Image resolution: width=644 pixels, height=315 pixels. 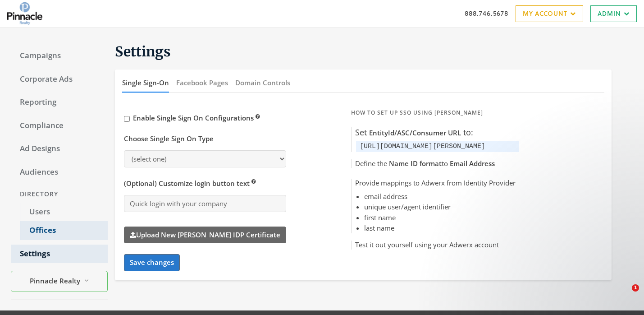 I want to click on a: Compliance, so click(x=59, y=126).